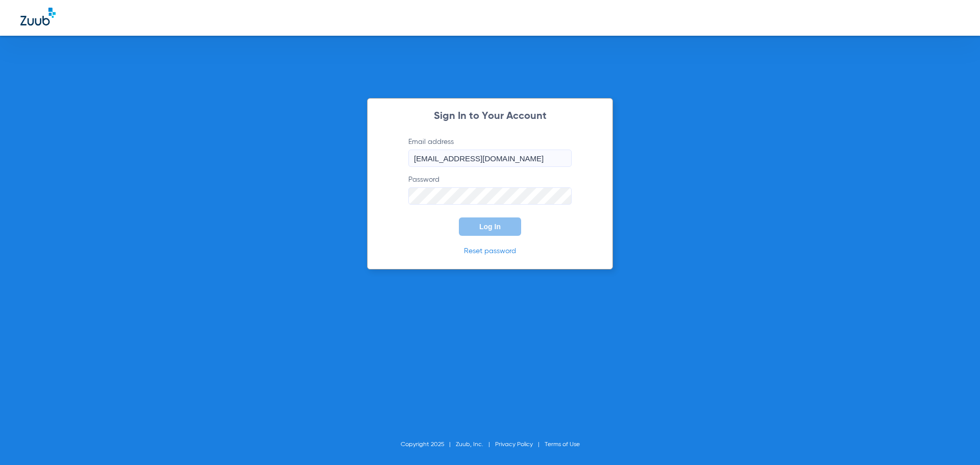  I want to click on input: Email address, so click(490, 158).